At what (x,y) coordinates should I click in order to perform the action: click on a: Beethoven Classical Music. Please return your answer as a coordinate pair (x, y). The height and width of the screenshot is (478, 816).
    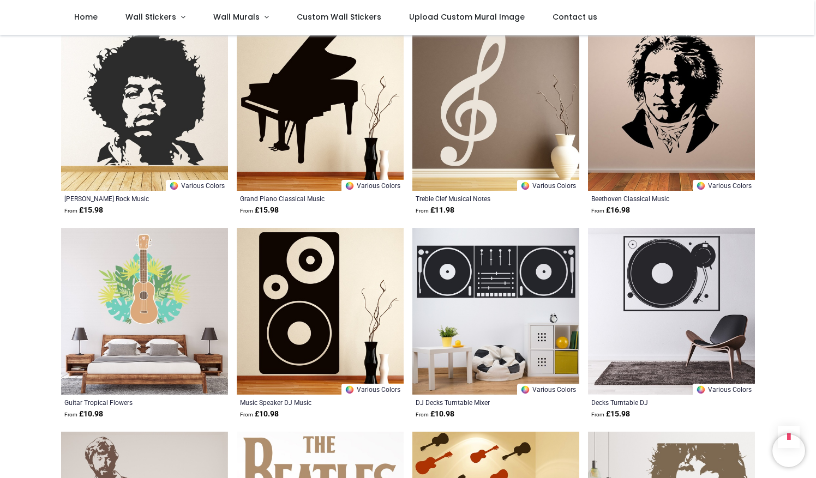
    Looking at the image, I should click on (655, 199).